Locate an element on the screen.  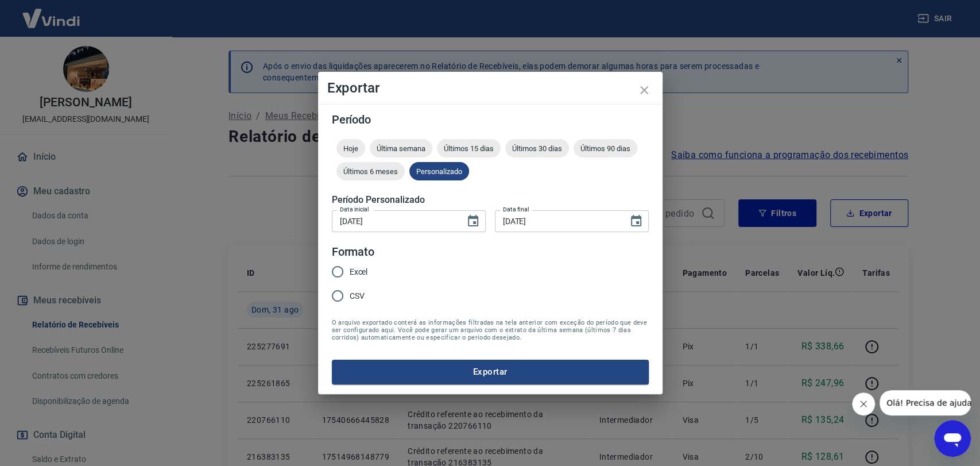
h5: Período Personalizado is located at coordinates (490, 200).